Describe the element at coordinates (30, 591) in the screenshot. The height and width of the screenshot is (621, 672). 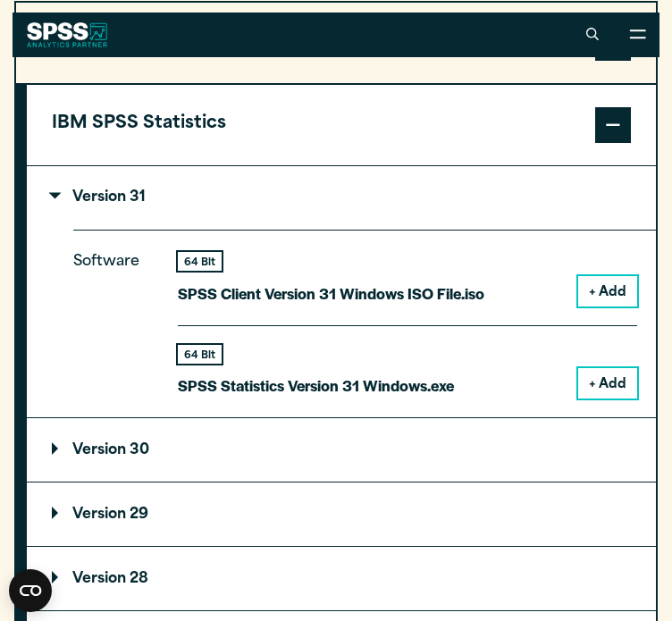
I see `button: Open CMP widget` at that location.